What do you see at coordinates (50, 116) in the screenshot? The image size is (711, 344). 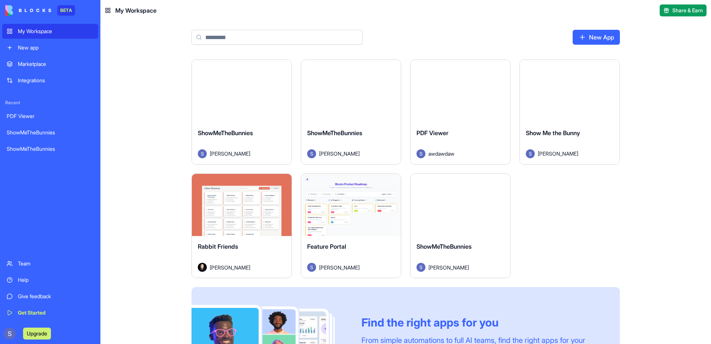 I see `div: PDF Viewer` at bounding box center [50, 116].